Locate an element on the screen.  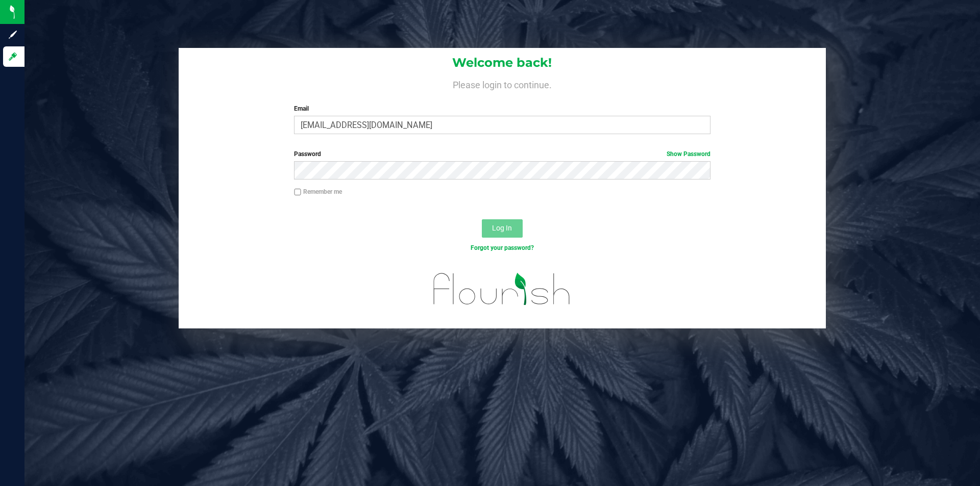
img: flourish_logo.svg is located at coordinates (502, 289).